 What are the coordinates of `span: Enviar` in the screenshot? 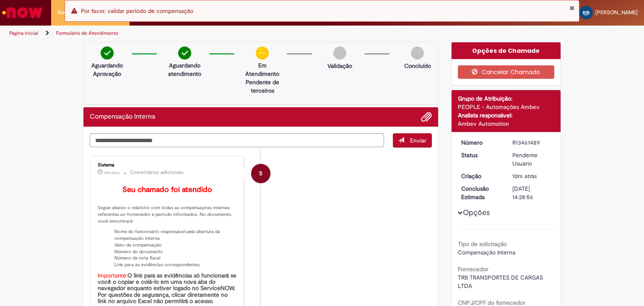 It's located at (418, 141).